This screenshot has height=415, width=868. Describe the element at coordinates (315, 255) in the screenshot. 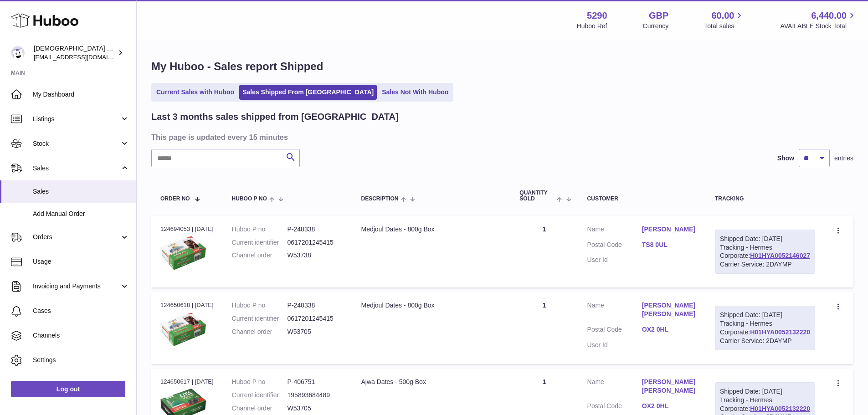

I see `dd: W53738` at that location.